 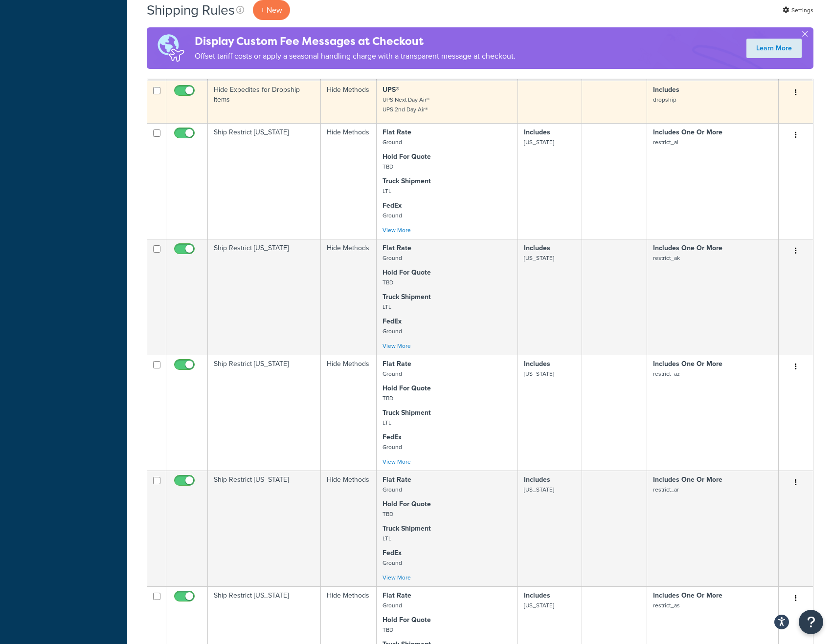 I want to click on h4: Display Custom Fee Messages at Checkout, so click(x=355, y=41).